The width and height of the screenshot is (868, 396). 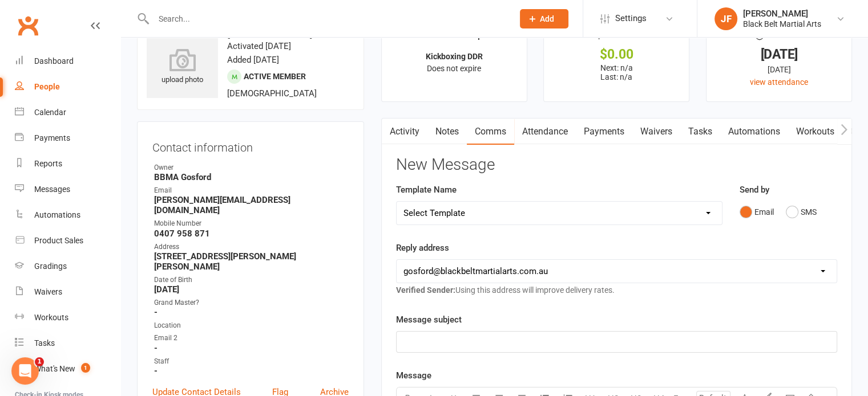 I want to click on div: $0.00, so click(x=616, y=54).